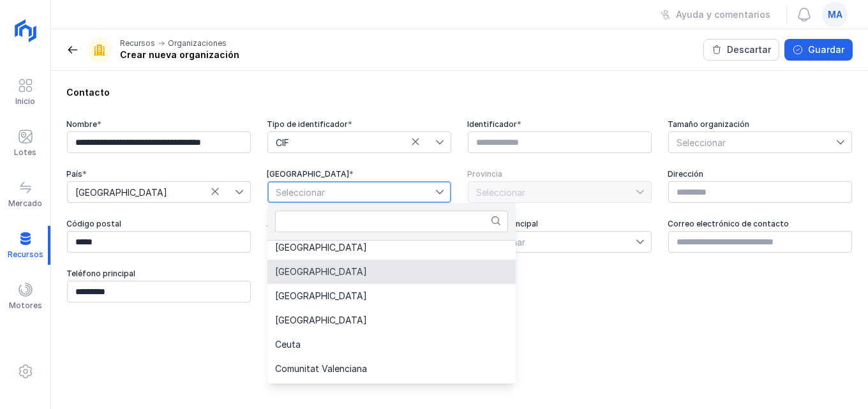  Describe the element at coordinates (137, 43) in the screenshot. I see `div: Recursos` at that location.